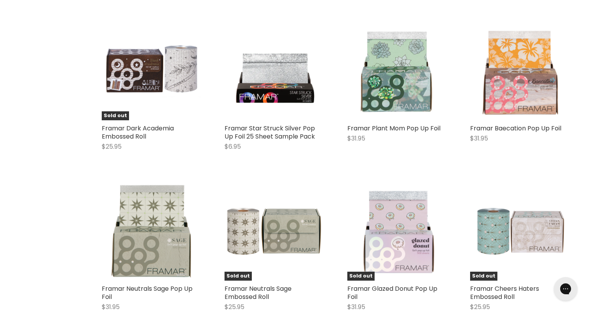 This screenshot has height=311, width=589. Describe the element at coordinates (111, 146) in the screenshot. I see `span: $25.95` at that location.